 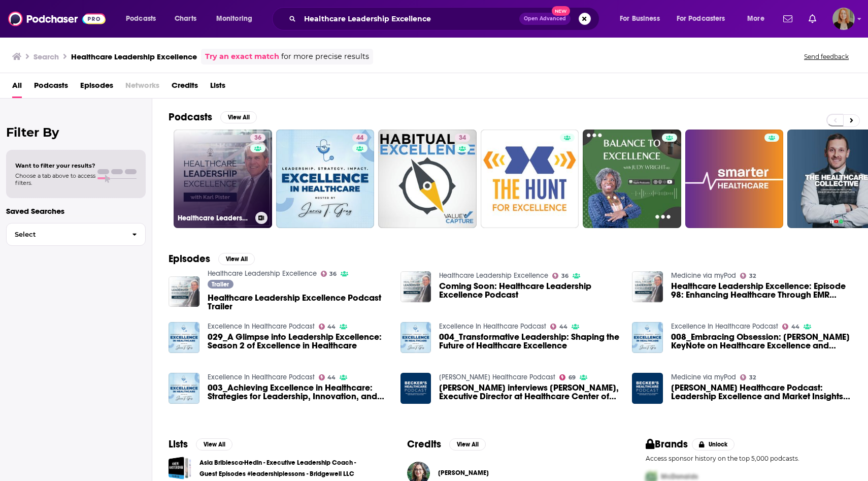 What do you see at coordinates (298, 341) in the screenshot?
I see `a: 029_A Glimpse into Leadership Excellence: Season 2 of Excellence in Healthcare` at bounding box center [298, 341].